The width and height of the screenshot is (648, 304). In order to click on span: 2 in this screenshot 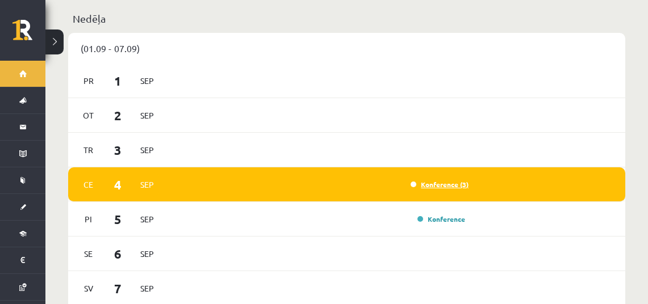, I will do `click(118, 115)`.